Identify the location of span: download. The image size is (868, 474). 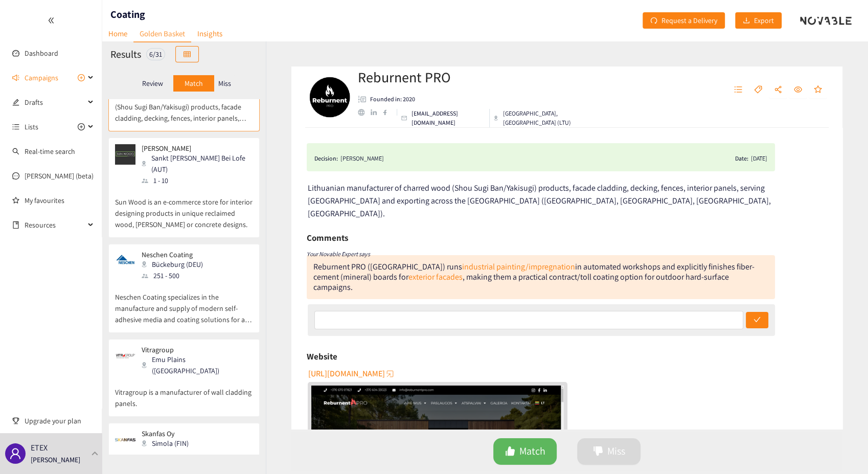
(746, 21).